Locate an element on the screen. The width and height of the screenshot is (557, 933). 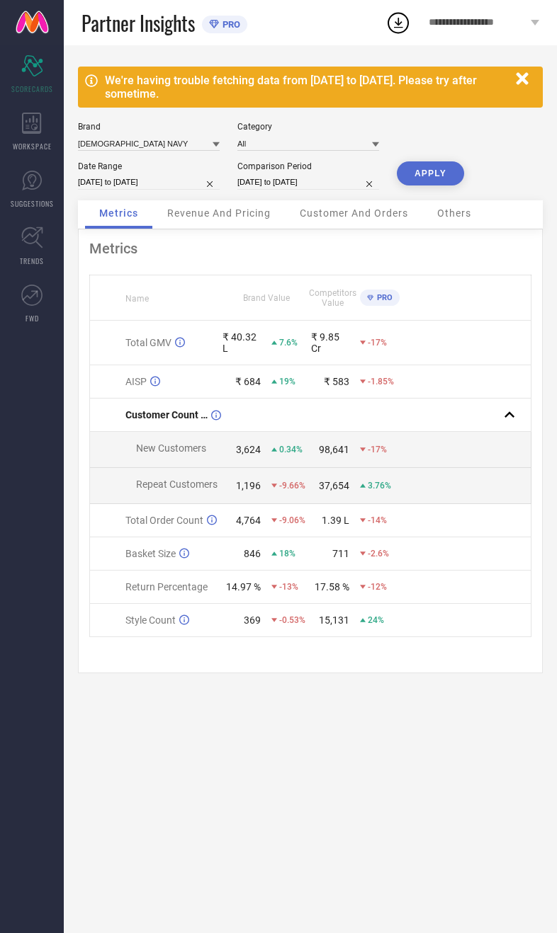
div: 3,624 is located at coordinates (248, 450).